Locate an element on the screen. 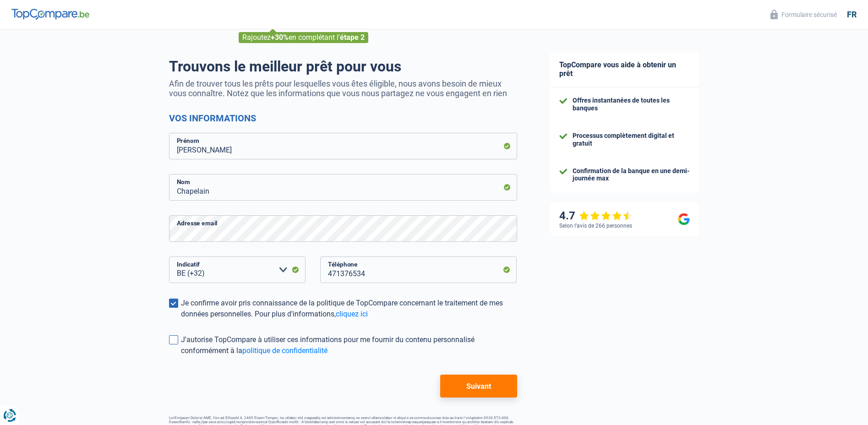 This screenshot has width=868, height=425. span: +30% is located at coordinates (279, 37).